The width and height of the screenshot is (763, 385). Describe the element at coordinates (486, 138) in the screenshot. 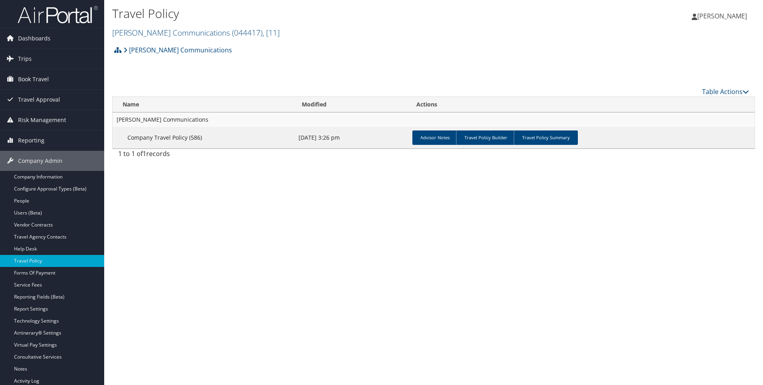

I see `a: Travel Policy Builder` at that location.